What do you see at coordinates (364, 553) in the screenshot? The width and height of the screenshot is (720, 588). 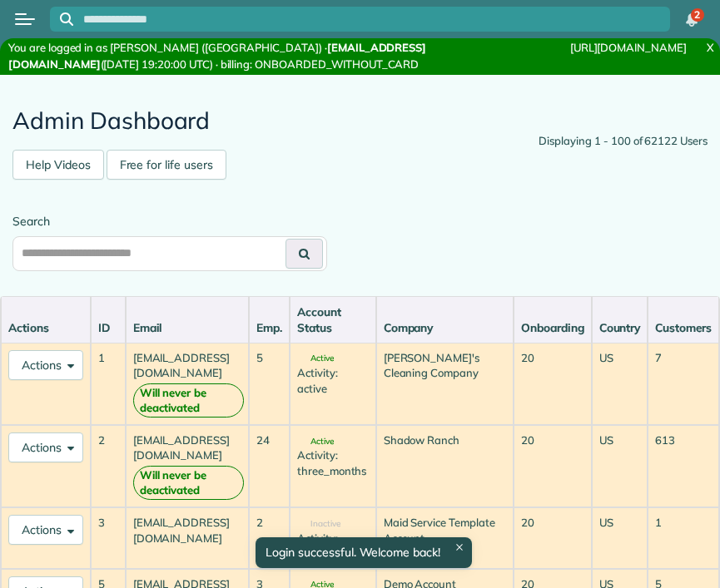 I see `div: Login successful. Welcome back!` at bounding box center [364, 553].